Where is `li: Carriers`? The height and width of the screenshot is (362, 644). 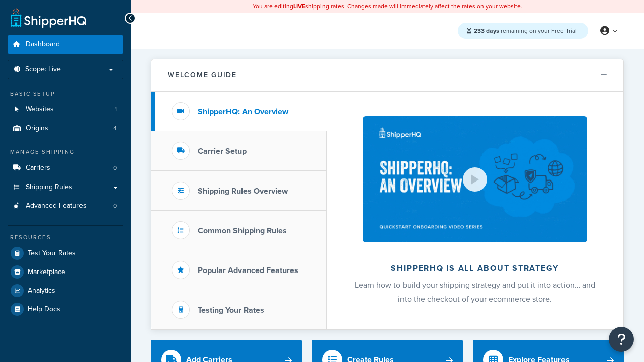
li: Carriers is located at coordinates (66, 168).